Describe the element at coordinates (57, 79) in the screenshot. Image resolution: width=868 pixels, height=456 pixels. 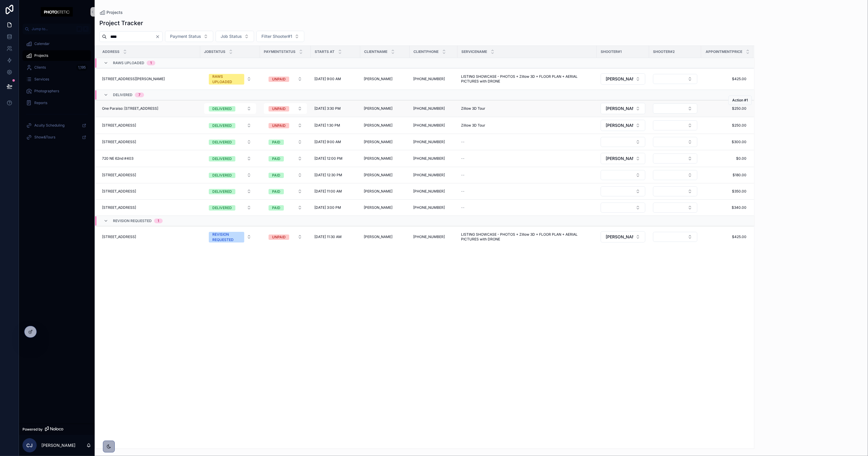
I see `a: Services` at that location.